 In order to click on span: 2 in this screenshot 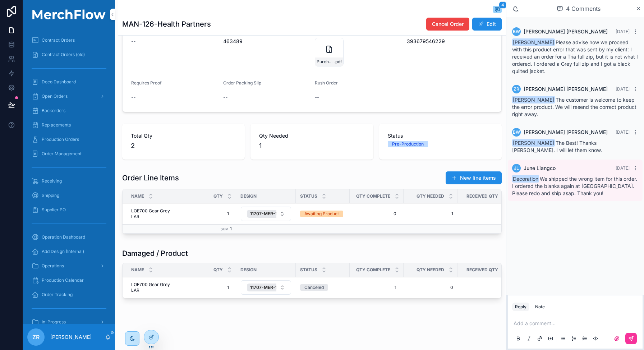, I will do `click(183, 146)`.